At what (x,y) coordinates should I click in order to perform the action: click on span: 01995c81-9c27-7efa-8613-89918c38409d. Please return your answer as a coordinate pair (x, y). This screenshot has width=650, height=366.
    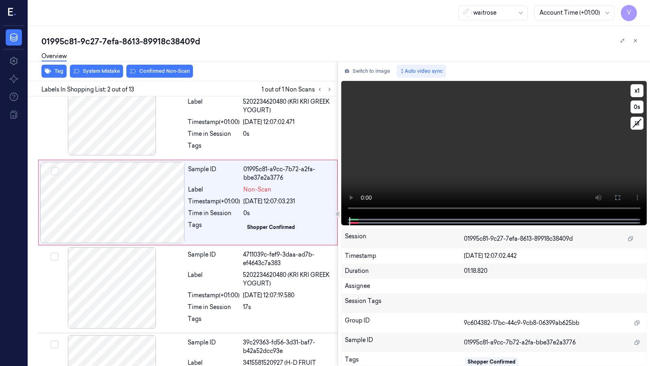
    Looking at the image, I should click on (519, 239).